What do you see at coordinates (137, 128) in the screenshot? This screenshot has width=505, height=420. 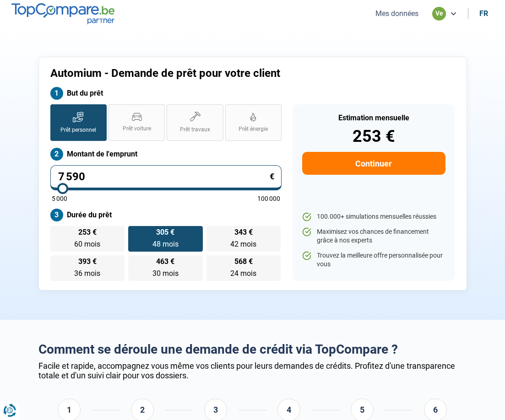 I see `span: Prêt voiture` at bounding box center [137, 128].